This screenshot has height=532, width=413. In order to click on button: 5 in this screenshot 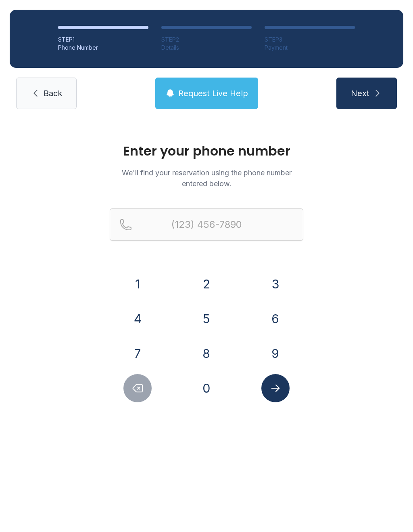, I will do `click(206, 318)`.